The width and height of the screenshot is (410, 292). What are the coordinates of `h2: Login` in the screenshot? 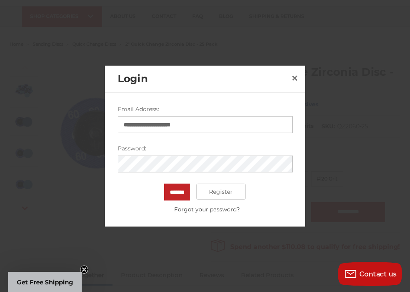 It's located at (203, 79).